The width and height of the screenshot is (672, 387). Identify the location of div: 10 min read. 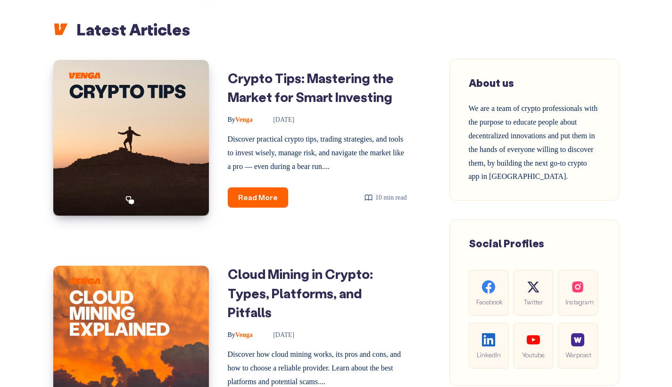
(385, 197).